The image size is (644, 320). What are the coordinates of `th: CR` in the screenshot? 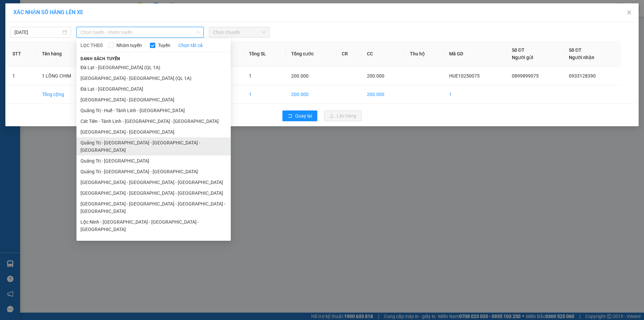 It's located at (349, 54).